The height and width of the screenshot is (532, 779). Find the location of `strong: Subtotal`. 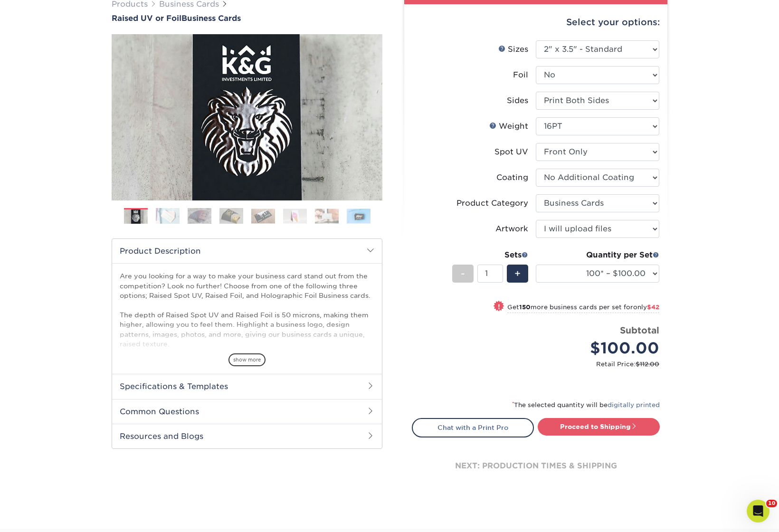

strong: Subtotal is located at coordinates (639, 330).